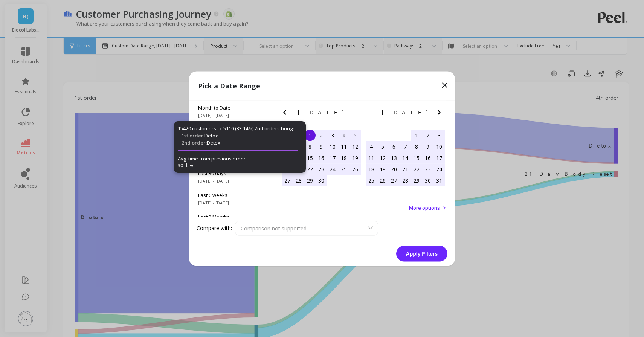  What do you see at coordinates (405, 169) in the screenshot?
I see `div: Choose Wednesday, May 21st, 2025` at bounding box center [405, 169].